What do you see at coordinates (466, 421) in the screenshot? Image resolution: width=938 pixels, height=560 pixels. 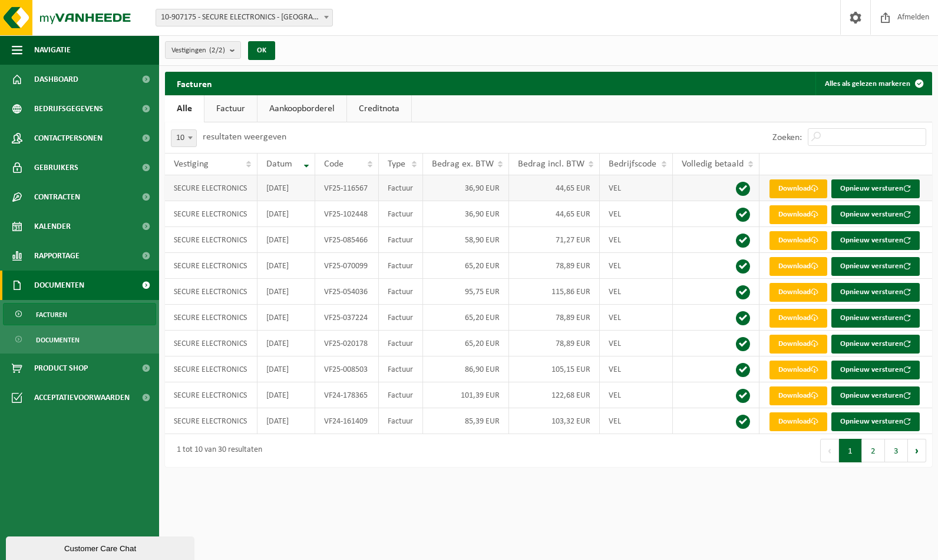 I see `td: 85,39 EUR` at bounding box center [466, 421].